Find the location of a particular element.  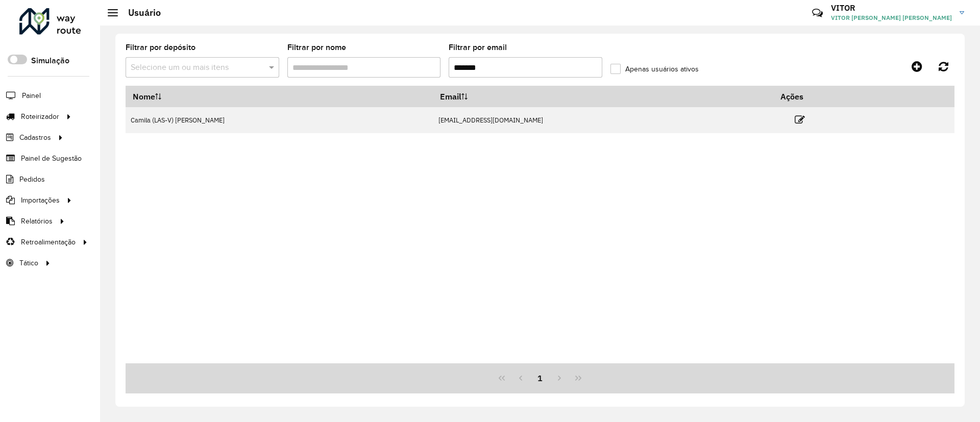

a: Contato Rápido is located at coordinates (817, 13).